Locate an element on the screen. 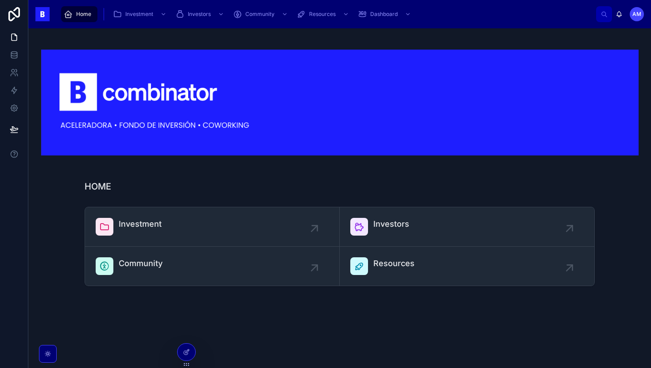  a: Home is located at coordinates (79, 14).